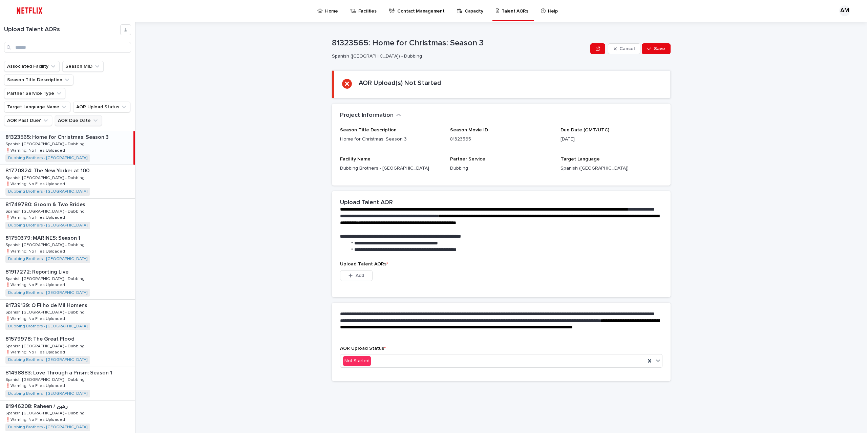  I want to click on p: 81739139: O Filho de Mil Homens, so click(47, 305).